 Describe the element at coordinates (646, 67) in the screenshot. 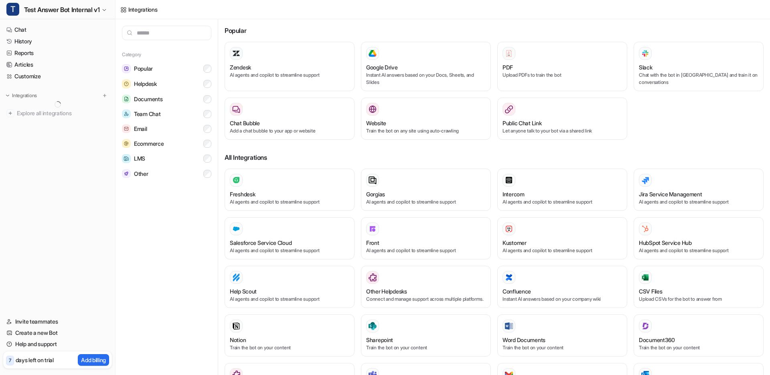

I see `h3: Slack` at that location.